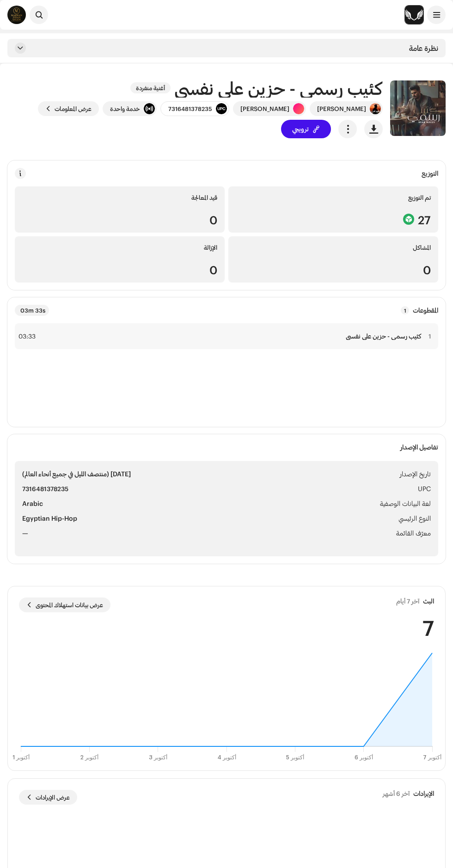 The width and height of the screenshot is (453, 868). I want to click on div: البث, so click(428, 601).